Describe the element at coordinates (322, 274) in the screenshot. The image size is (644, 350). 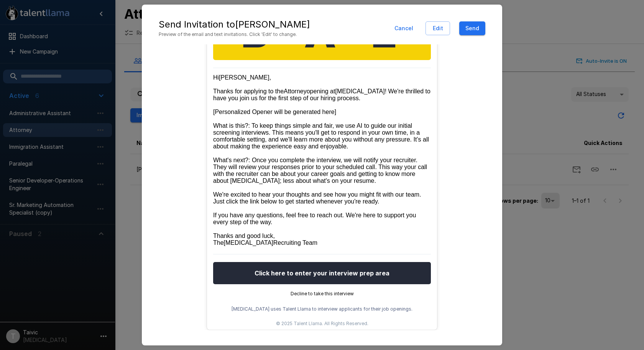
I see `button: Click here to enter your interview prep area` at that location.